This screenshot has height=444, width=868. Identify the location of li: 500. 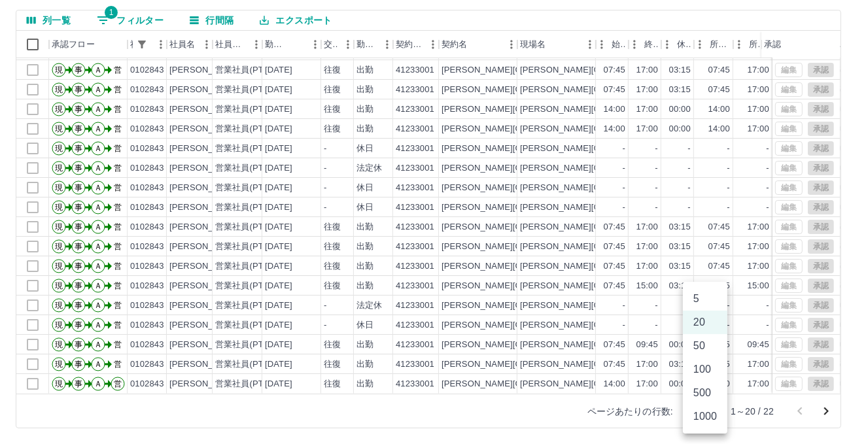
(705, 393).